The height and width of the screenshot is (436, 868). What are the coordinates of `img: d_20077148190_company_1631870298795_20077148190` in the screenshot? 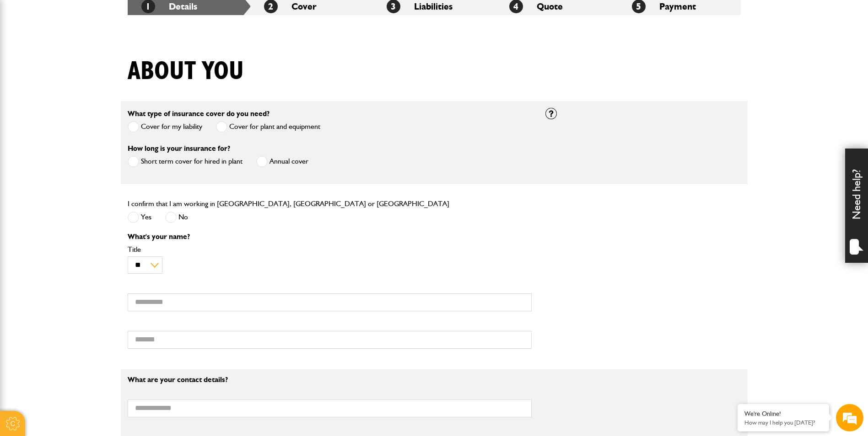 It's located at (27, 57).